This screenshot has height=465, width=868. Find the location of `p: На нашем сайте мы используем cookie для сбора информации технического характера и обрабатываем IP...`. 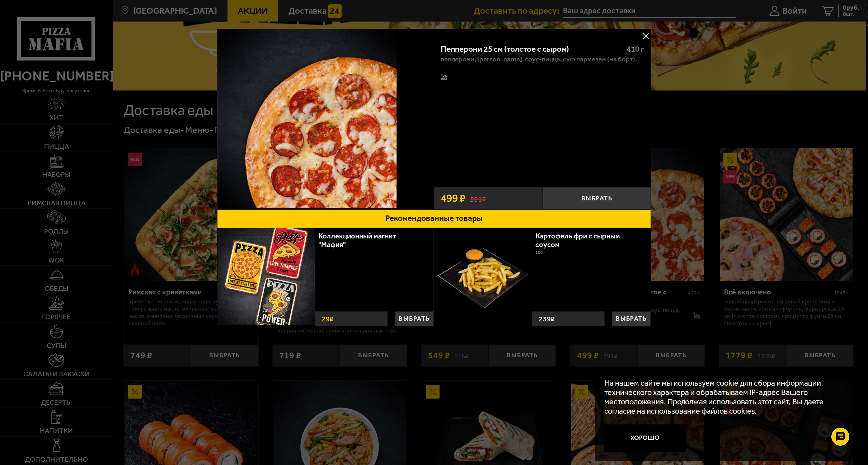

p: На нашем сайте мы используем cookie для сбора информации технического характера и обрабатываем IP... is located at coordinates (723, 397).